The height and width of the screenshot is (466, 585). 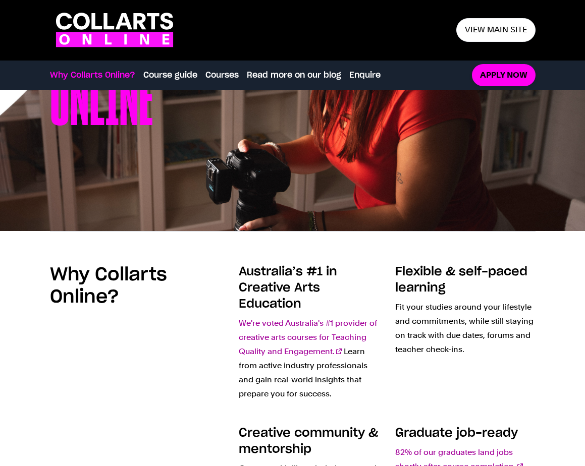 What do you see at coordinates (294, 75) in the screenshot?
I see `a: Read more on our blog` at bounding box center [294, 75].